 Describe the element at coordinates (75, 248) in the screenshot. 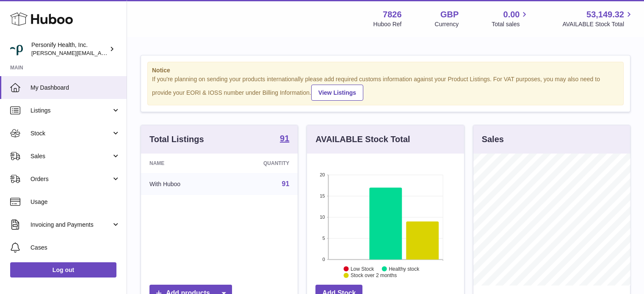

I see `span: Cases` at that location.